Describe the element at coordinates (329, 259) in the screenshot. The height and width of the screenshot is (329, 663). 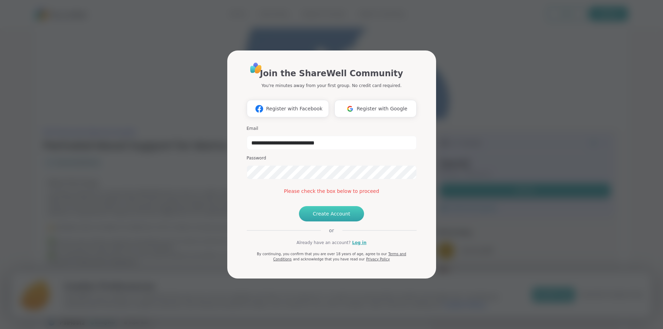
I see `span: and acknowledge that you have read our` at that location.